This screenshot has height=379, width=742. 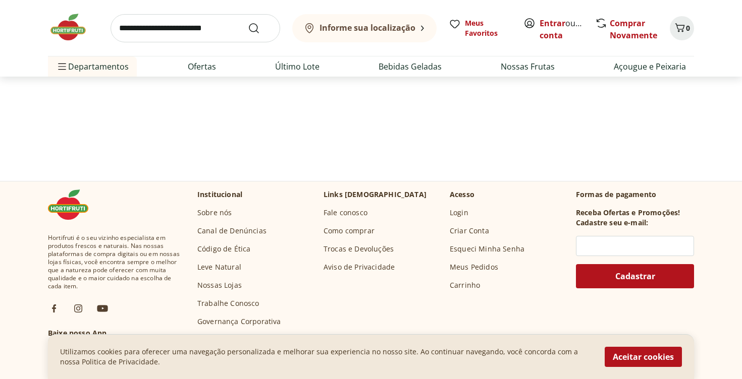 What do you see at coordinates (54, 309) in the screenshot?
I see `img: fb` at bounding box center [54, 309].